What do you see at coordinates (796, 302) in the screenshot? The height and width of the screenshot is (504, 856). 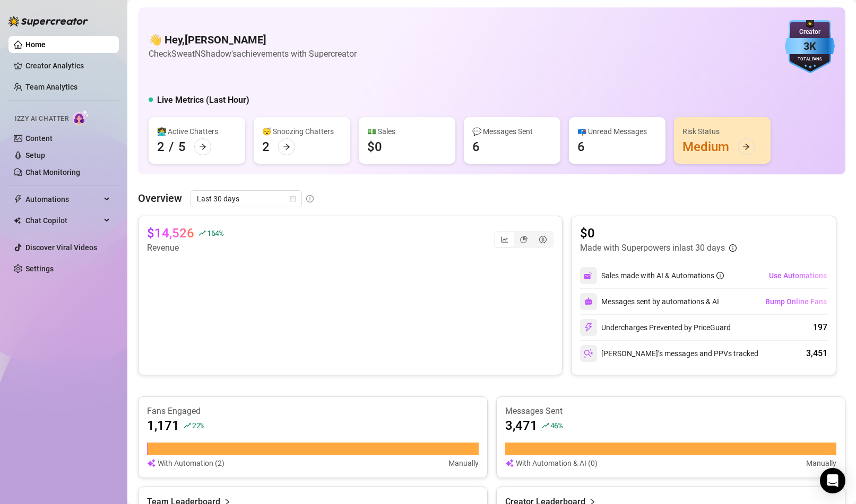 I see `button: Bump Online Fans` at bounding box center [796, 302].